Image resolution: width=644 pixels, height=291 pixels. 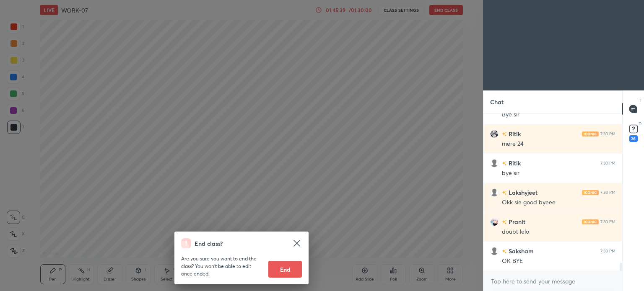 What do you see at coordinates (208, 244) in the screenshot?
I see `h4: End class?` at bounding box center [208, 244].